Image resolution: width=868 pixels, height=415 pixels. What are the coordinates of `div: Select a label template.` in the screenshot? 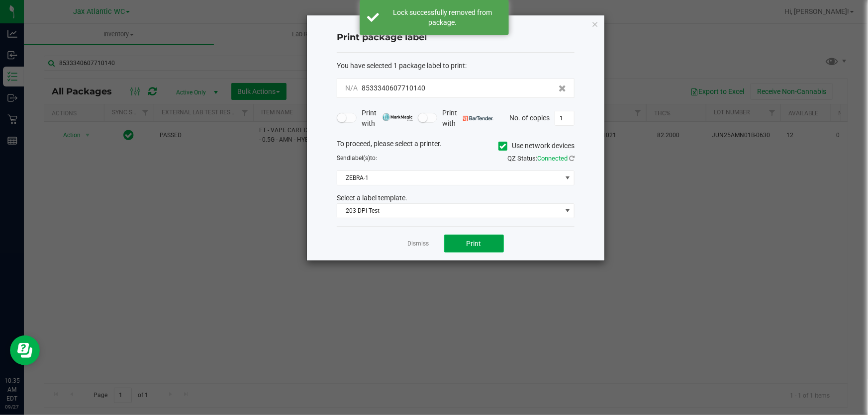 It's located at (456, 198).